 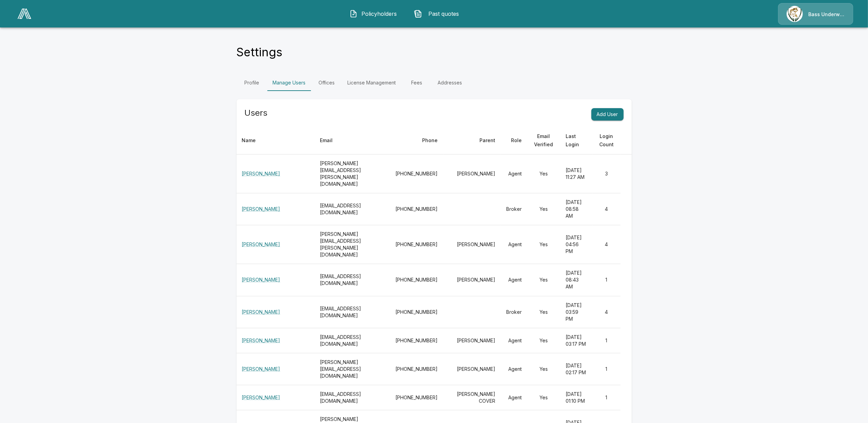 What do you see at coordinates (438, 13) in the screenshot?
I see `a: Past quotes IconPast quotes` at bounding box center [438, 13].